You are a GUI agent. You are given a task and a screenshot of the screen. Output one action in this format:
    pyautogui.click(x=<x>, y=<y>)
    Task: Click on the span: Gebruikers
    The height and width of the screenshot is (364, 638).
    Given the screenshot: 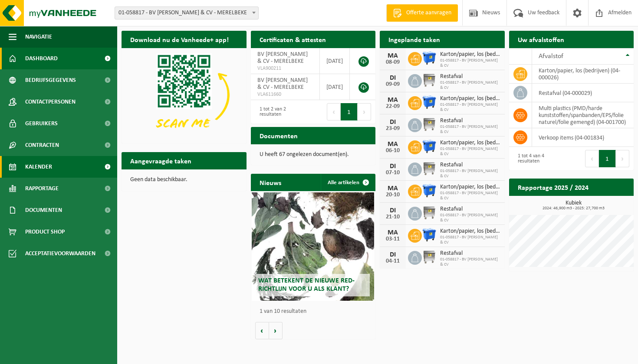 What is the action you would take?
    pyautogui.click(x=41, y=123)
    